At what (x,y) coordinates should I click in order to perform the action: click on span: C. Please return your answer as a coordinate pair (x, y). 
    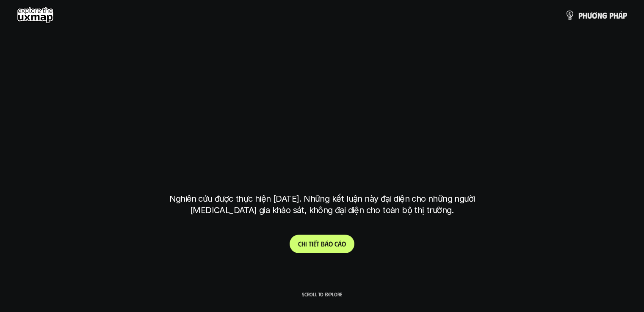
    Looking at the image, I should click on (300, 243).